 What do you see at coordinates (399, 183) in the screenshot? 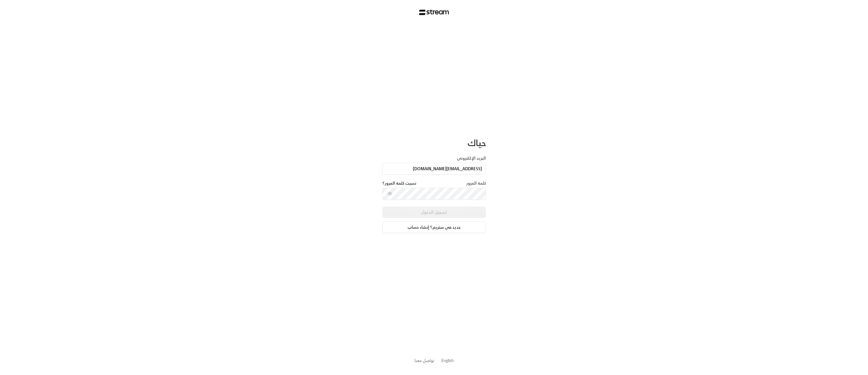
I see `a: نسيت كلمة المرور؟` at bounding box center [399, 183].